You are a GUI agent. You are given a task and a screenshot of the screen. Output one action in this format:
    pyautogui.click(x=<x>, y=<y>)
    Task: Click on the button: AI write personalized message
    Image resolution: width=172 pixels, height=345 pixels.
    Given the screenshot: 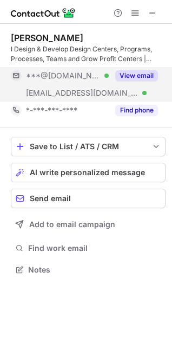 What is the action you would take?
    pyautogui.click(x=88, y=172)
    